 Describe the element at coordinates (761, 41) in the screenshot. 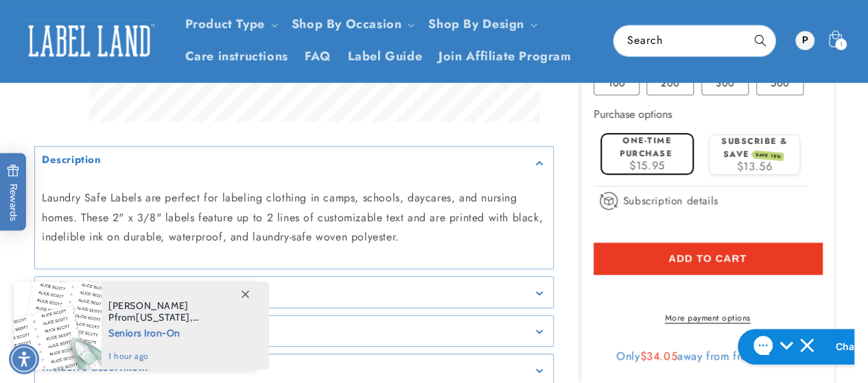

I see `button: Search` at that location.